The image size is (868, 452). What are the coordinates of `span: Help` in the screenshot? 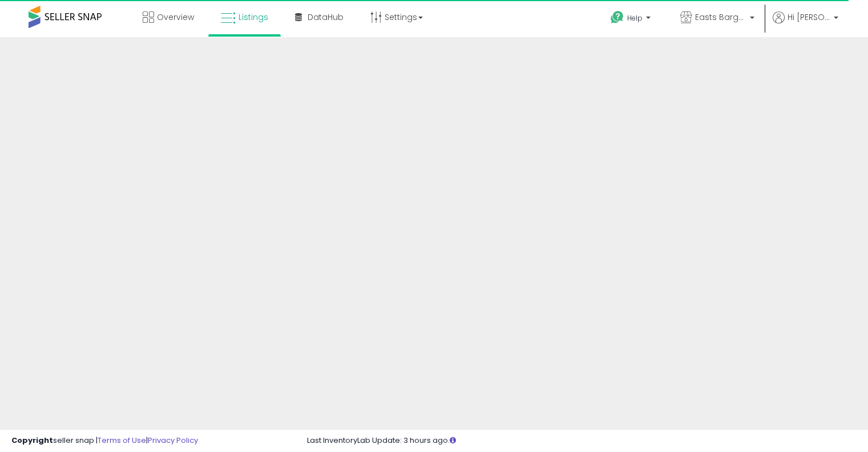 It's located at (634, 18).